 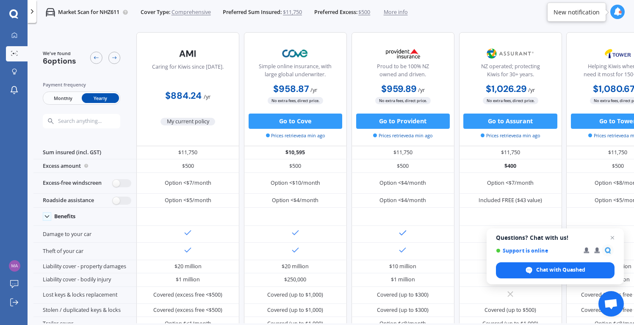 What do you see at coordinates (188, 200) in the screenshot?
I see `div: Option <$5/month` at bounding box center [188, 200].